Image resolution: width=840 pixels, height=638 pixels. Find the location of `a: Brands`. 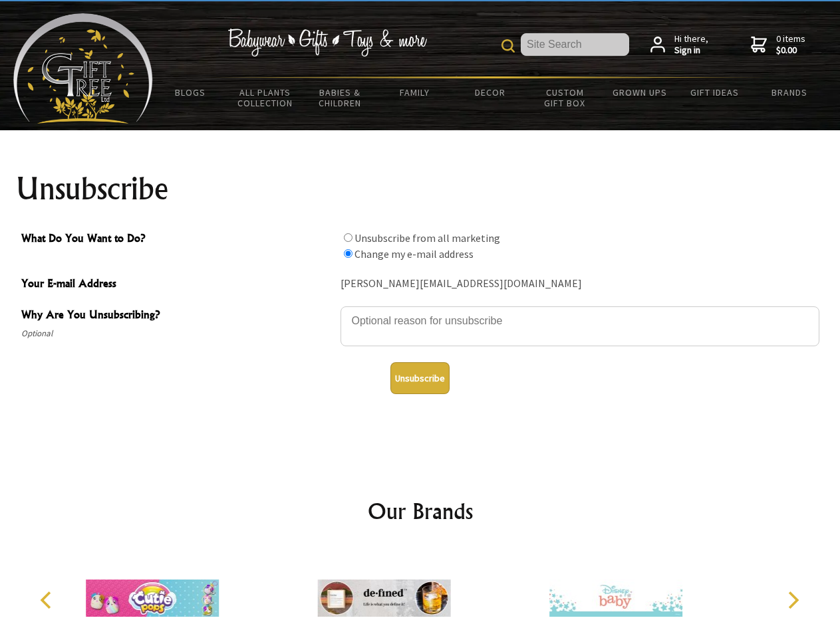

a: Brands is located at coordinates (789, 92).